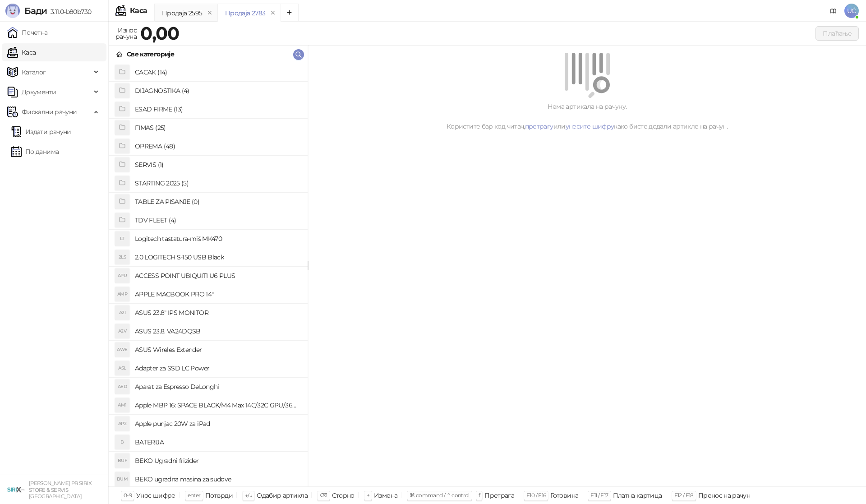 The width and height of the screenshot is (866, 504). I want to click on div: ASL, so click(123, 368).